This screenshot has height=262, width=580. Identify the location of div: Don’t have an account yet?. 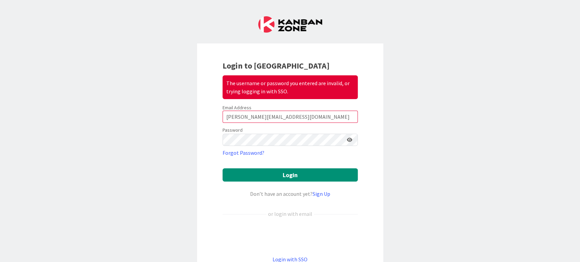
(290, 194).